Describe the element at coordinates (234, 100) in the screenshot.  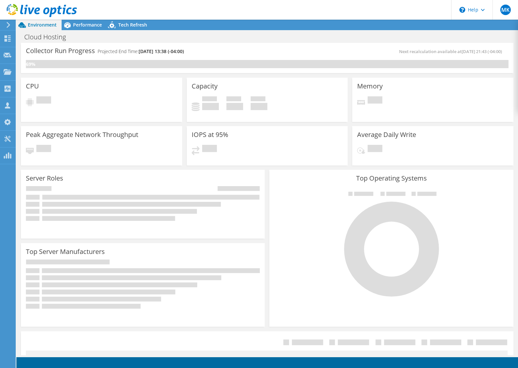
I see `span: Free` at that location.